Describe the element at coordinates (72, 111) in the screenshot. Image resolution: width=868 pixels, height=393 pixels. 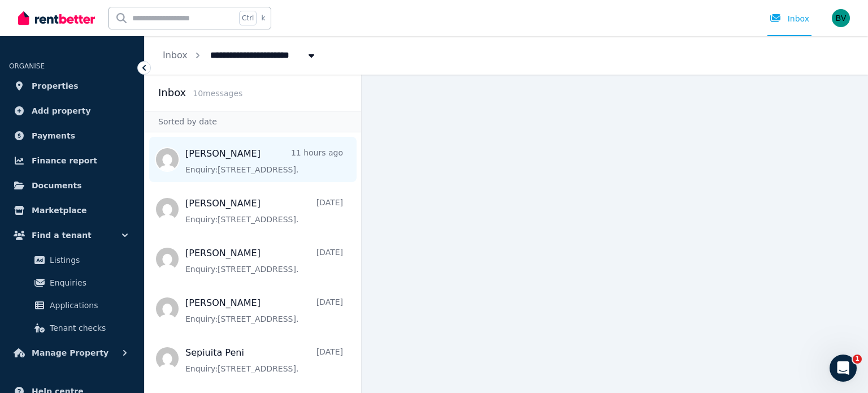
I see `a: Add property` at that location.